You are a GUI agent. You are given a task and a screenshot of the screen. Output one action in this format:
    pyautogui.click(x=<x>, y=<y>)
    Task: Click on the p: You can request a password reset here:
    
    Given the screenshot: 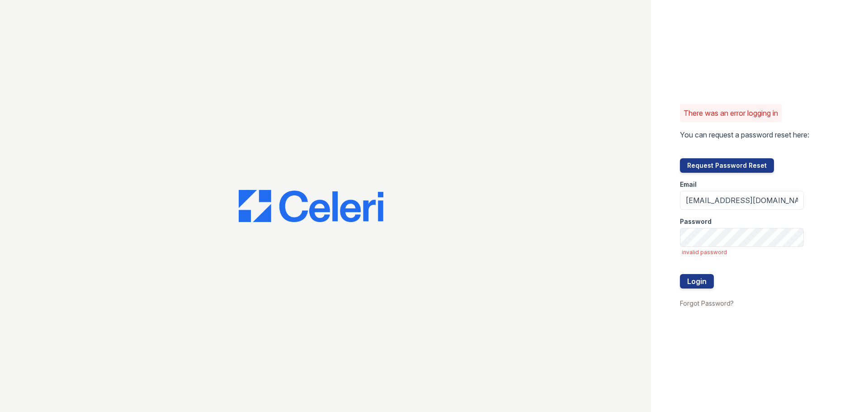 What is the action you would take?
    pyautogui.click(x=745, y=134)
    